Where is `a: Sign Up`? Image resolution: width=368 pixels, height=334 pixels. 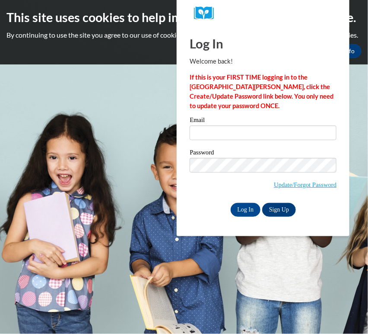
a: Sign Up is located at coordinates (279, 210).